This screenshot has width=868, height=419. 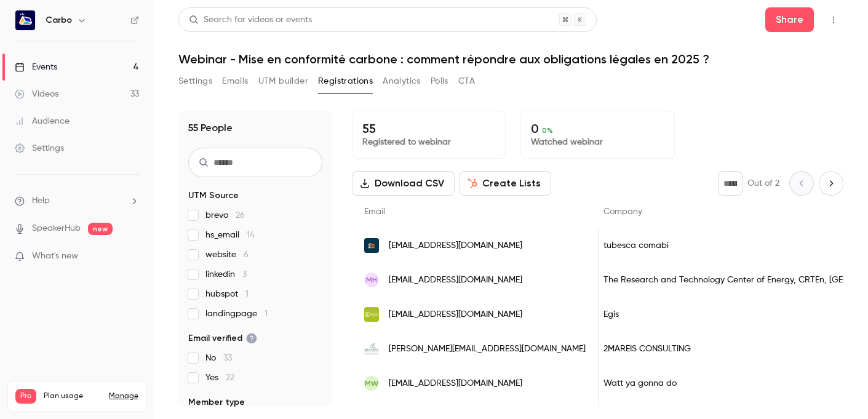 What do you see at coordinates (371, 348) in the screenshot?
I see `img: mareis-consulting.com` at bounding box center [371, 348].